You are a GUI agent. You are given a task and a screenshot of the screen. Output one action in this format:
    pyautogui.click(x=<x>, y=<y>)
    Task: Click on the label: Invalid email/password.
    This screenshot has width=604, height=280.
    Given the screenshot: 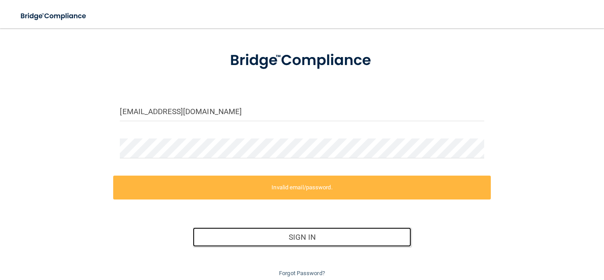 What is the action you would take?
    pyautogui.click(x=301, y=187)
    